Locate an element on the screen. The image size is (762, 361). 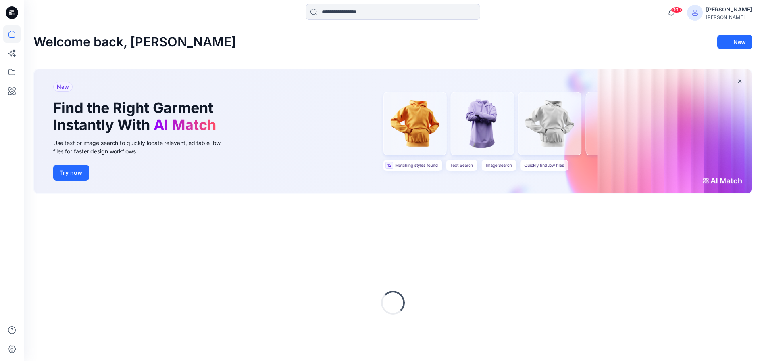
button: New is located at coordinates (734, 42).